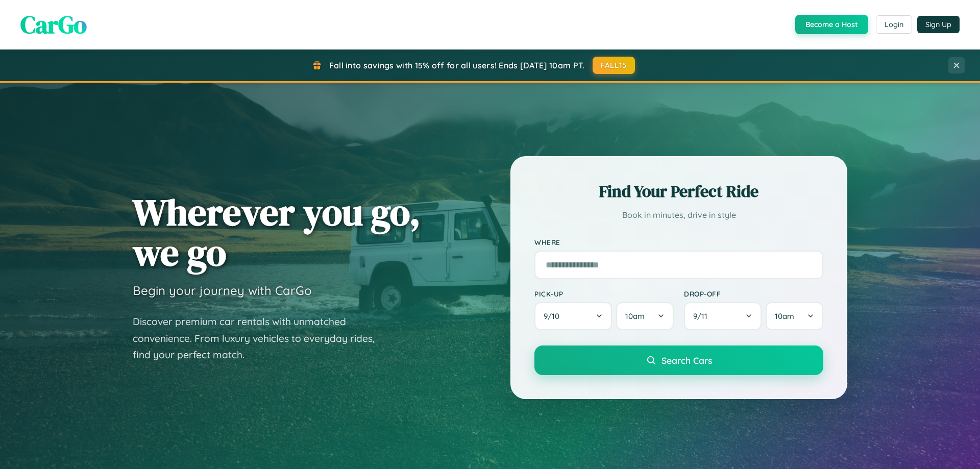  What do you see at coordinates (679, 191) in the screenshot?
I see `h2: Find Your Perfect Ride` at bounding box center [679, 191].